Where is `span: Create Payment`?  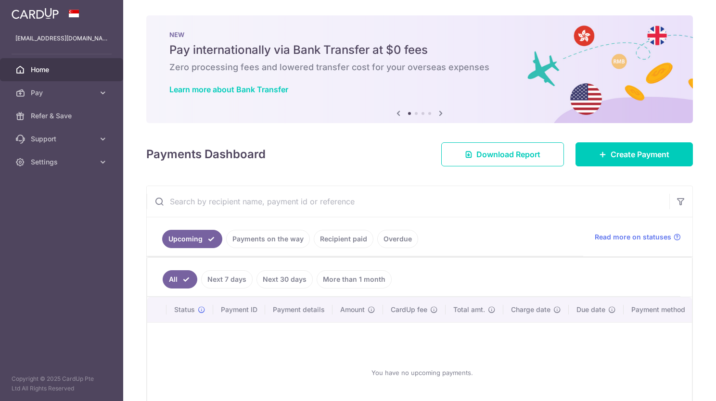
span: Create Payment is located at coordinates (640, 155).